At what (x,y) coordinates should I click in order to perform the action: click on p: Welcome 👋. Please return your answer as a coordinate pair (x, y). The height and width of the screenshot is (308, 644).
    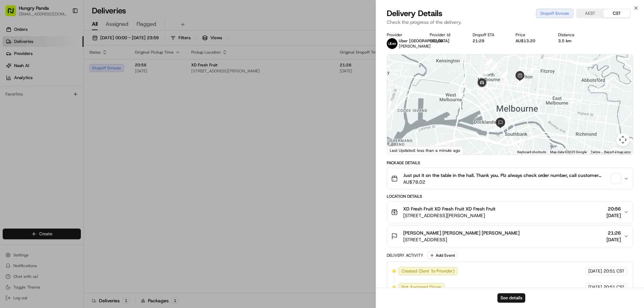
    Looking at the image, I should click on (64, 32).